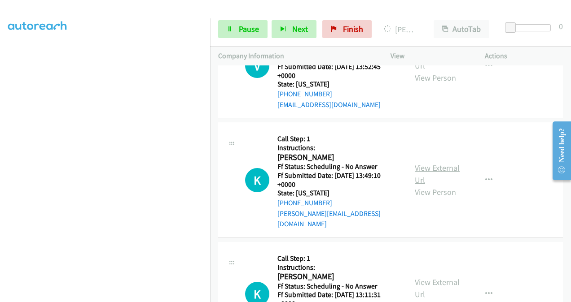  I want to click on p: Company Information, so click(296, 56).